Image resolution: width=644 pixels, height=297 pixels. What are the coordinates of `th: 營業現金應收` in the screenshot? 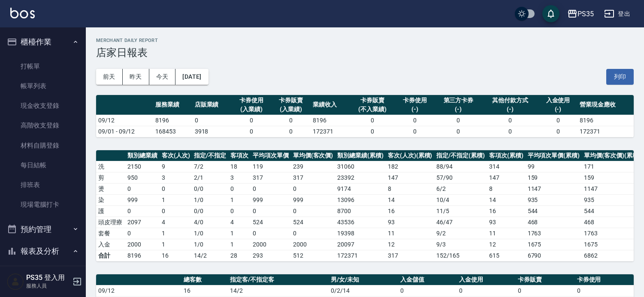 It's located at (605, 105).